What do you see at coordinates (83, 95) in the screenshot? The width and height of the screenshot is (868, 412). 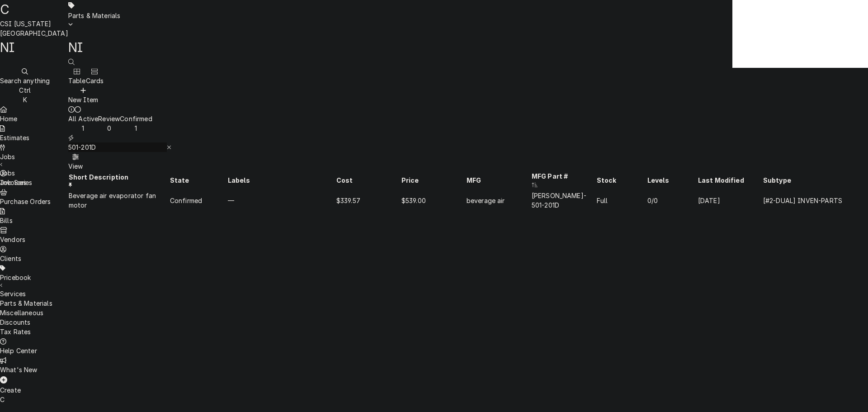 I see `button: New Item` at bounding box center [83, 95].